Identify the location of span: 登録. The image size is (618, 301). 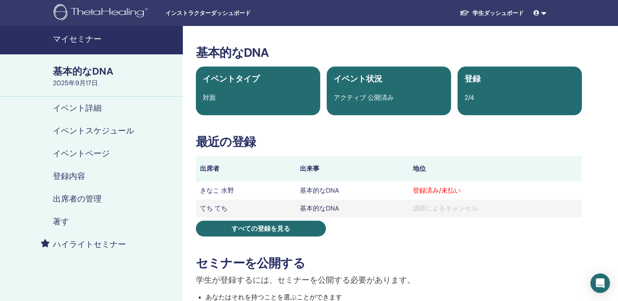
(472, 79).